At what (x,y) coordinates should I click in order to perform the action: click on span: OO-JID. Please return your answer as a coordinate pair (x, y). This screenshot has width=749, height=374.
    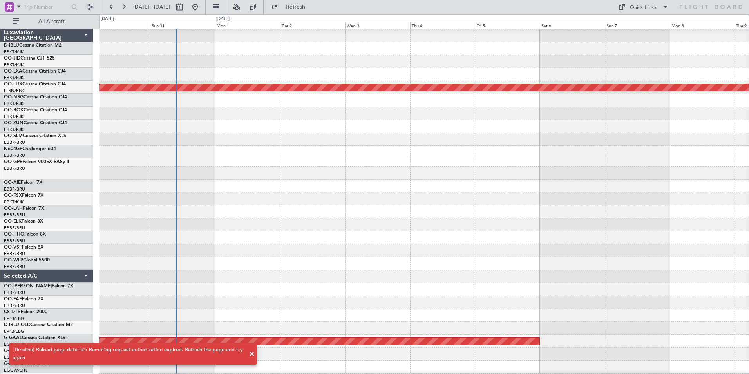
    Looking at the image, I should click on (12, 58).